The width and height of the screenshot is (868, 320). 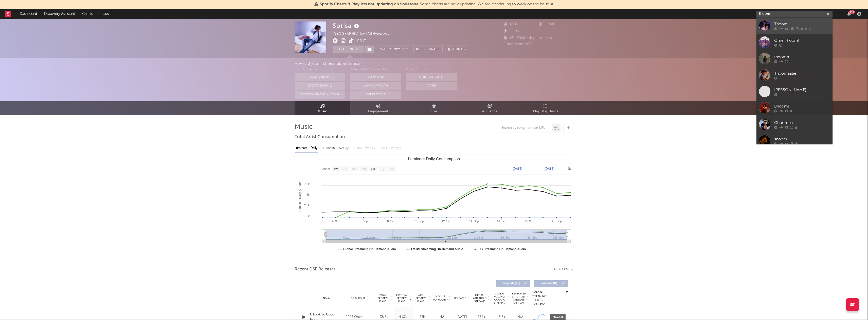 I want to click on a: Dashboard, so click(x=28, y=14).